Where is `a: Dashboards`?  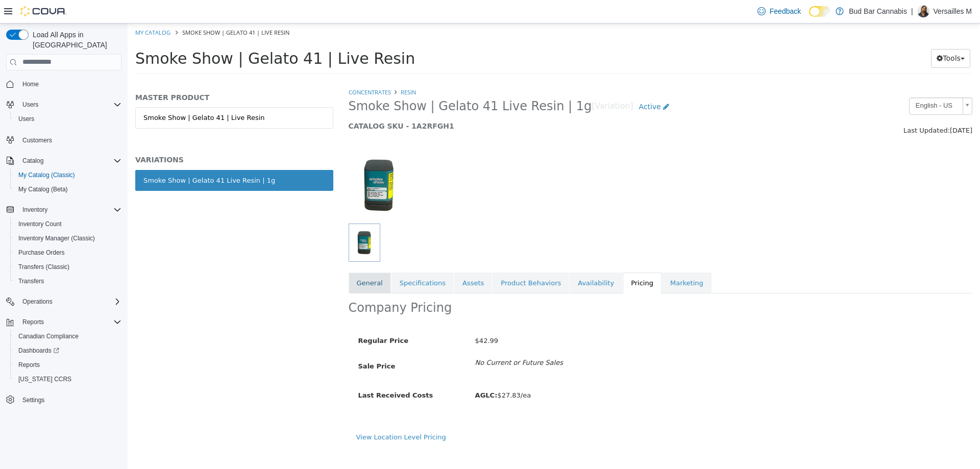
a: Dashboards is located at coordinates (68, 350).